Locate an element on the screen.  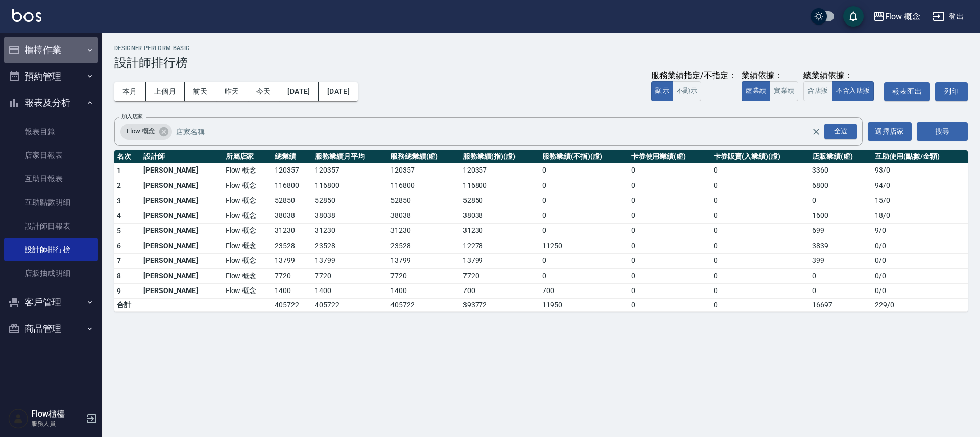
button: 不顯示 is located at coordinates (687, 91).